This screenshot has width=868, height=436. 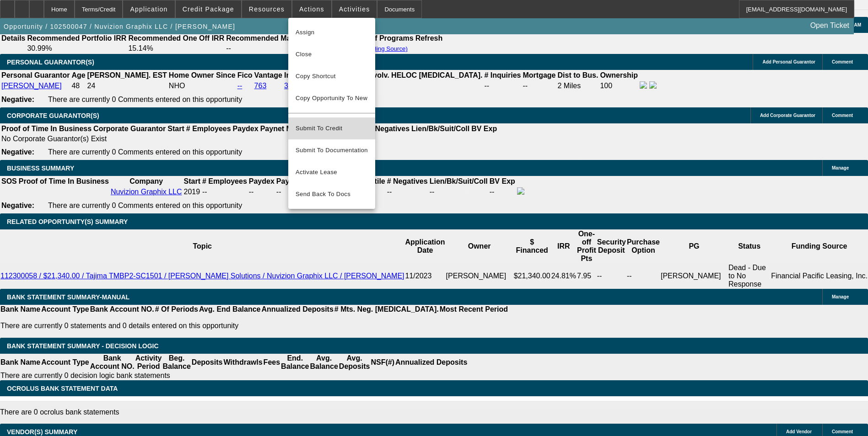 I want to click on span: Copy Shortcut, so click(x=332, y=76).